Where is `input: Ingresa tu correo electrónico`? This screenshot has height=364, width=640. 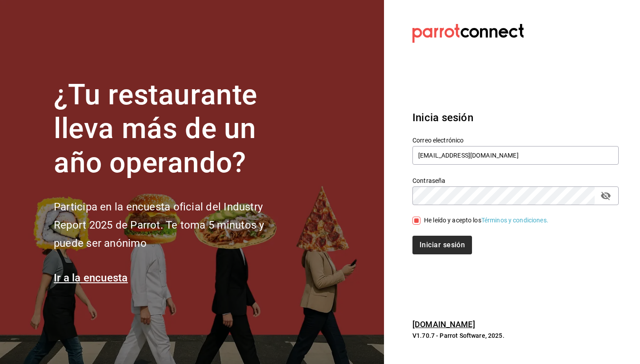
input: Ingresa tu correo electrónico is located at coordinates (515, 155).